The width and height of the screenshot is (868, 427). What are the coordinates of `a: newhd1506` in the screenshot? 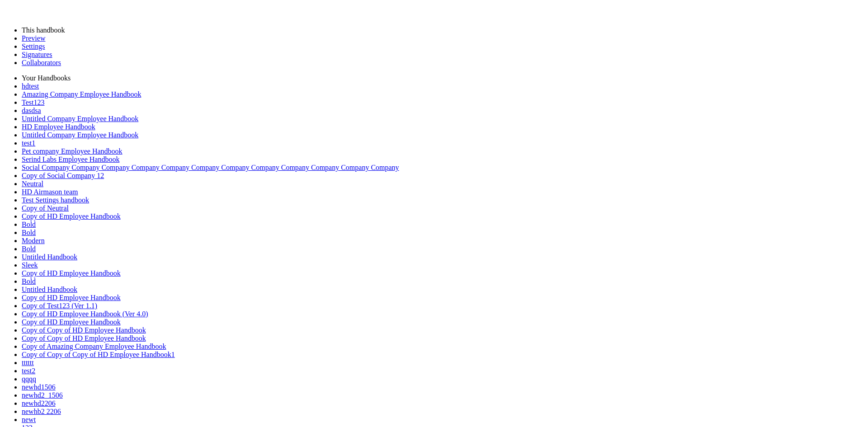 It's located at (38, 387).